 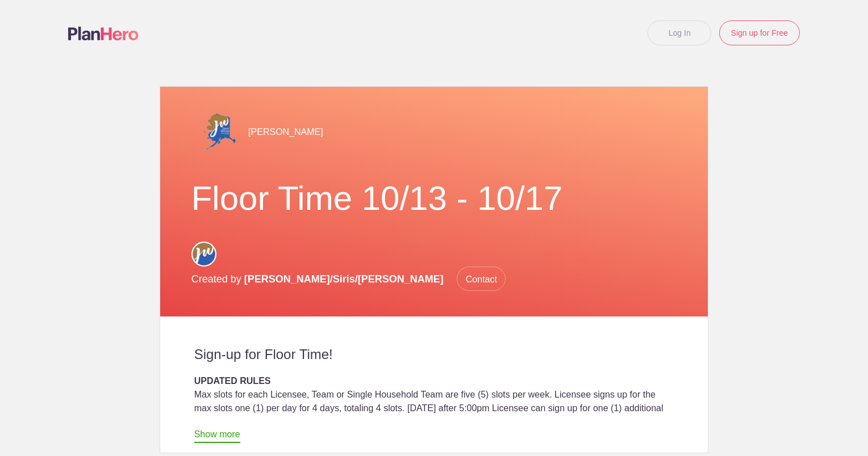 What do you see at coordinates (481, 279) in the screenshot?
I see `span: Contact` at bounding box center [481, 279].